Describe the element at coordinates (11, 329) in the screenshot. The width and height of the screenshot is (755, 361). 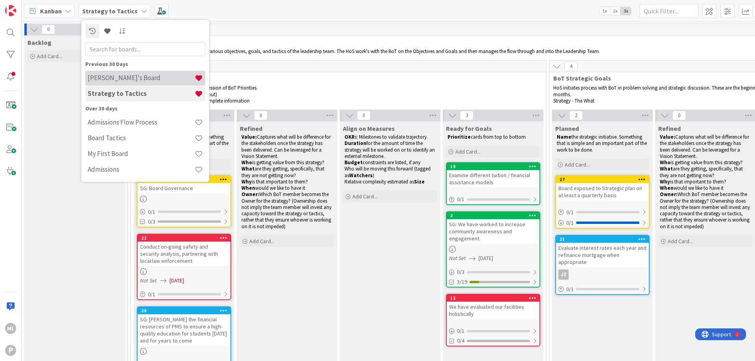
I see `div: ML` at that location.